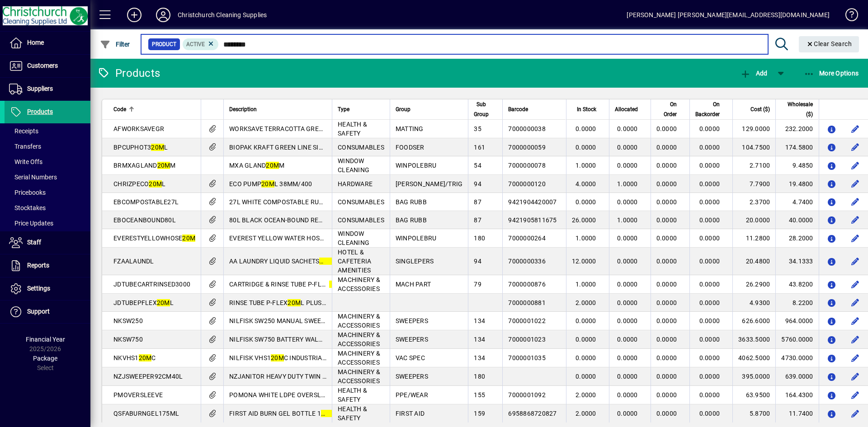 The height and width of the screenshot is (427, 868). I want to click on span: Description, so click(243, 109).